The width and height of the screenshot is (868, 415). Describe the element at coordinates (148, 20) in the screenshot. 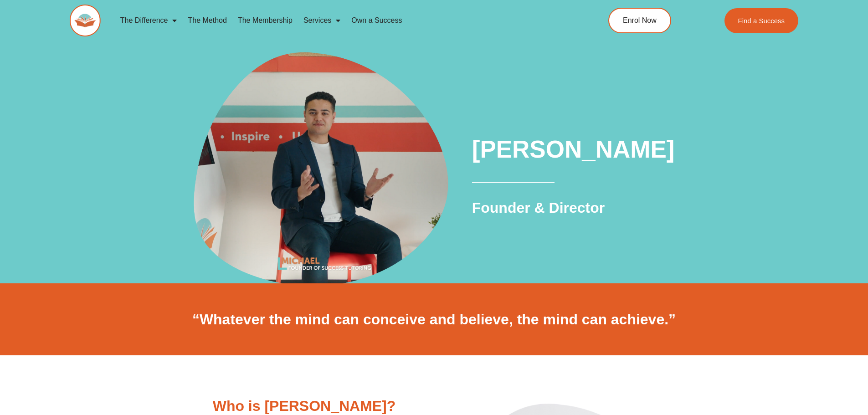

I see `a: The Difference` at that location.